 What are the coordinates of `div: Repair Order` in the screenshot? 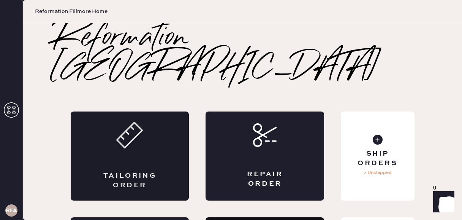 It's located at (265, 179).